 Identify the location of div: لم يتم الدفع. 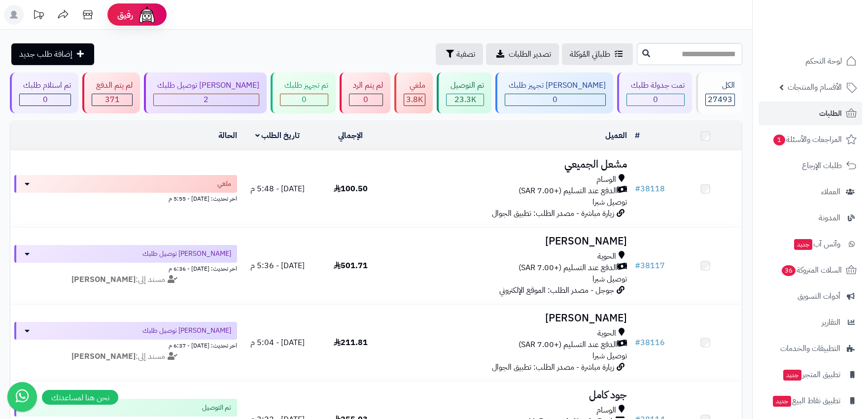
(112, 85).